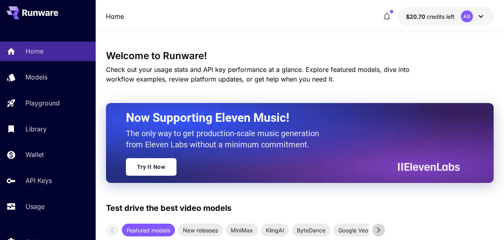 The image size is (504, 240). Describe the element at coordinates (311, 230) in the screenshot. I see `span: ByteDance` at that location.